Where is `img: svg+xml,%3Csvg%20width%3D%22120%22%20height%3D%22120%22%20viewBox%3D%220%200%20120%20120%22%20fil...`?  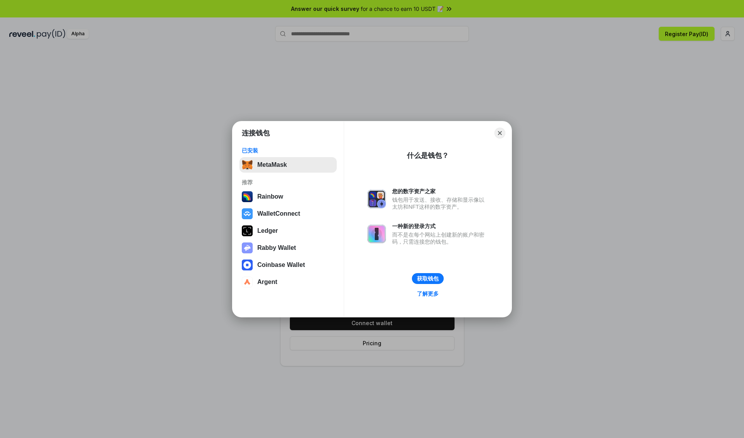
img: svg+xml,%3Csvg%20width%3D%22120%22%20height%3D%22120%22%20viewBox%3D%220%200%20120%20120%22%20fil... is located at coordinates (247, 197).